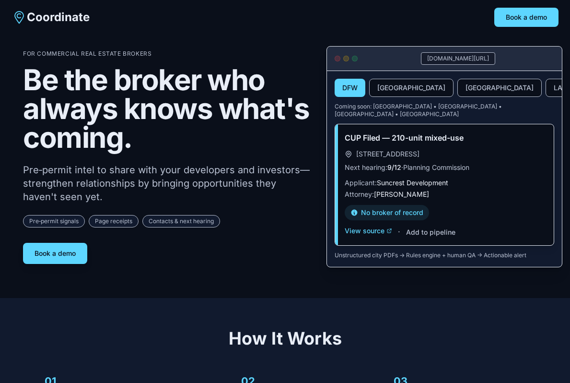  Describe the element at coordinates (445, 167) in the screenshot. I see `p: Next hearing: · Planning Commission` at that location.